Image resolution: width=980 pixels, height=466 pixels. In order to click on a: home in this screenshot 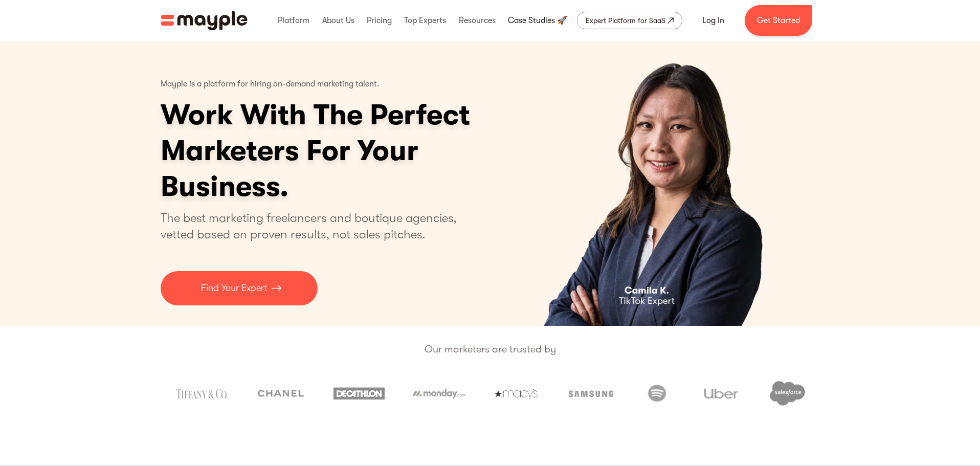, I will do `click(204, 20)`.